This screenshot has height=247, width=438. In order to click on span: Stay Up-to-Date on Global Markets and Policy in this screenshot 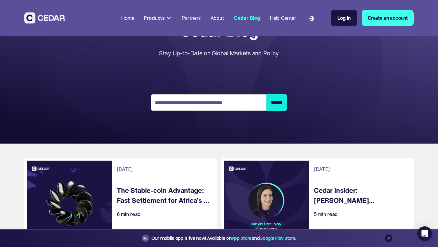, I will do `click(219, 53)`.